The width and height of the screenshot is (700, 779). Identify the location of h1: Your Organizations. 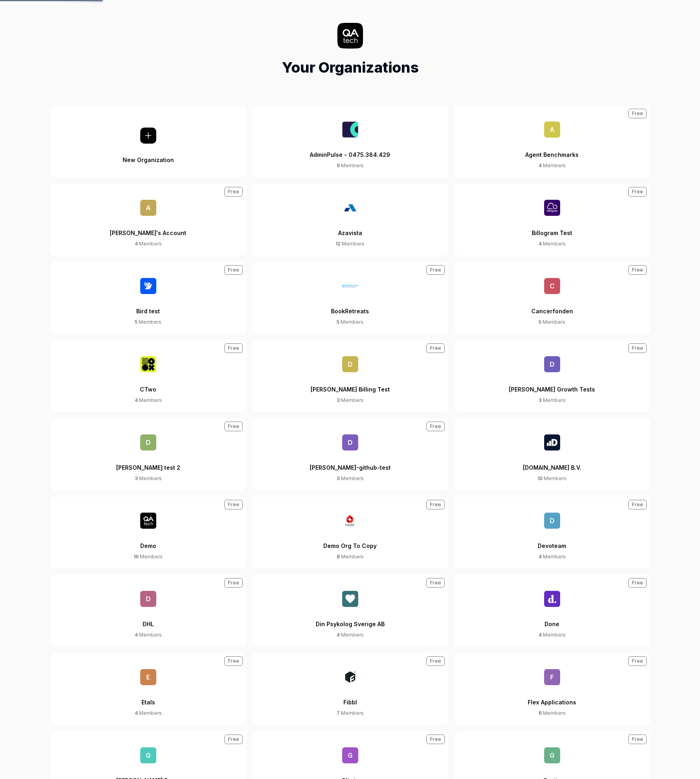
(350, 67).